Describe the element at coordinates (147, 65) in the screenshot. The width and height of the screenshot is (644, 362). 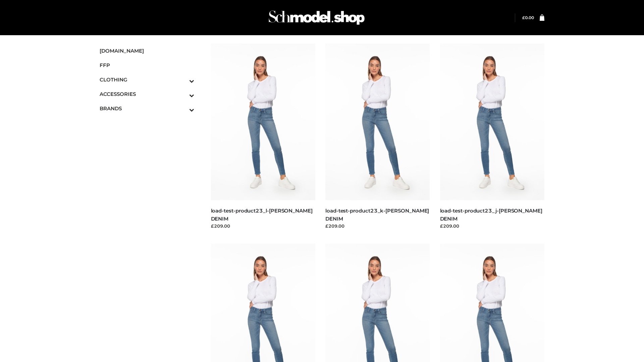
I see `a: FFP` at that location.